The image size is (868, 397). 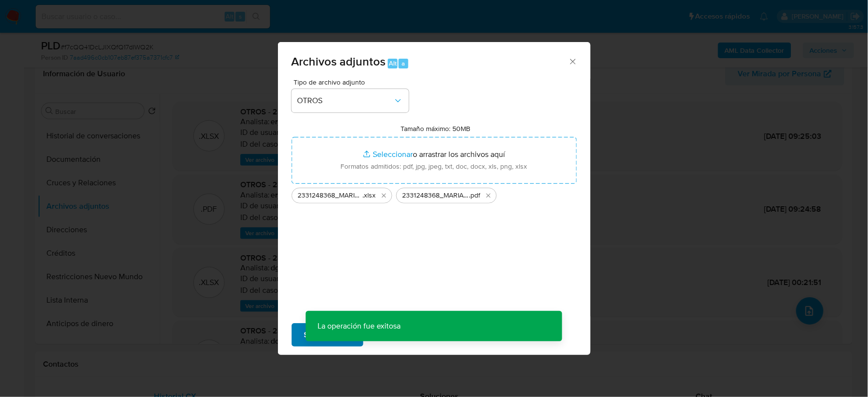 I want to click on button: Cerrar, so click(x=572, y=61).